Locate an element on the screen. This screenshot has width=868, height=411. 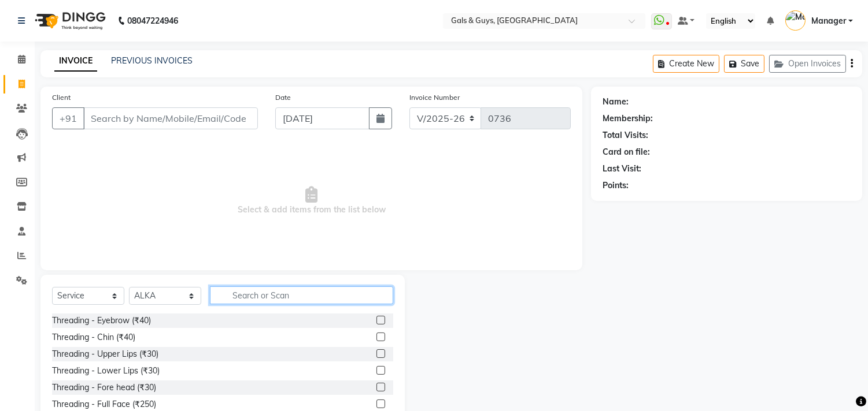
div: Threading - Chin (₹40) is located at coordinates (94, 337).